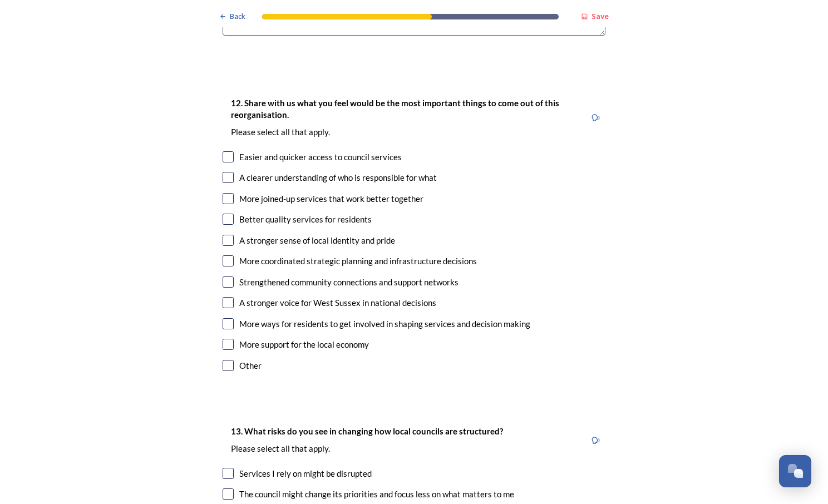 This screenshot has width=828, height=504. Describe the element at coordinates (331, 198) in the screenshot. I see `div: More joined-up services that work better together` at that location.